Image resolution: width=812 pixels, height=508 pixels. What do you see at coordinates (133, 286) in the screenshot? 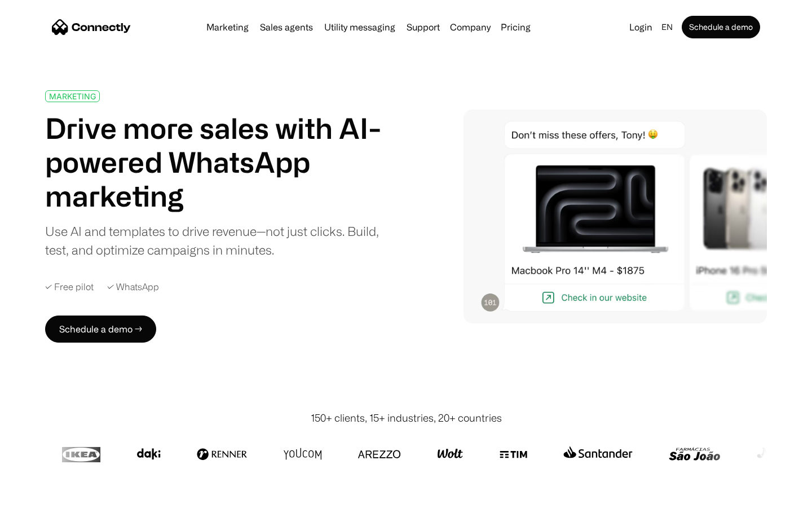
I see `div: ✓ WhatsApp` at bounding box center [133, 286].